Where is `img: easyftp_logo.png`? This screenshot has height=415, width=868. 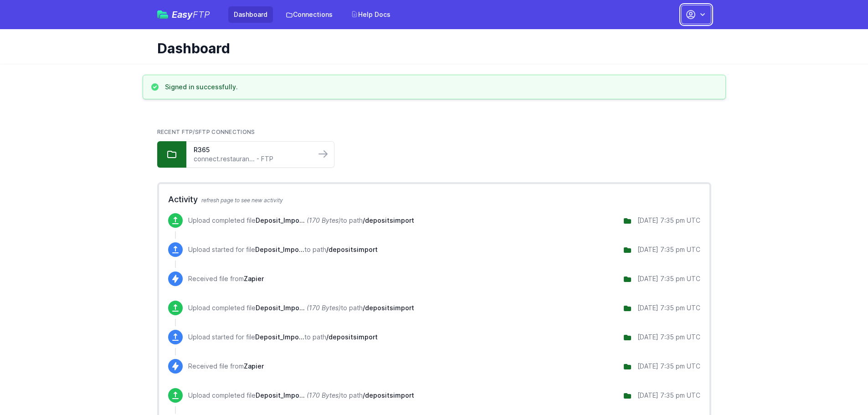 img: easyftp_logo.png is located at coordinates (162, 15).